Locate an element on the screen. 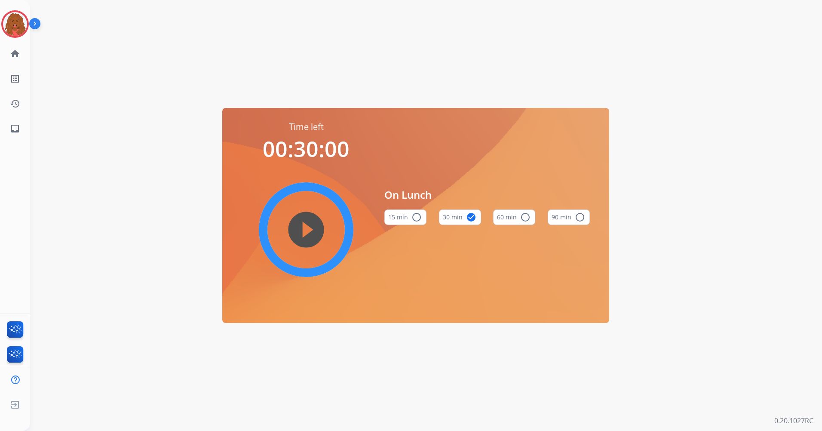 This screenshot has width=822, height=431. mat-icon: inbox is located at coordinates (15, 129).